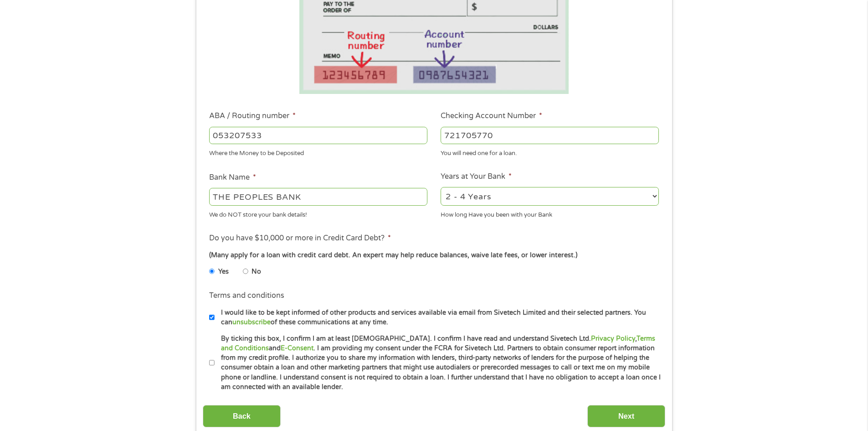 The width and height of the screenshot is (868, 431). I want to click on a: Privacy Policy, so click(613, 338).